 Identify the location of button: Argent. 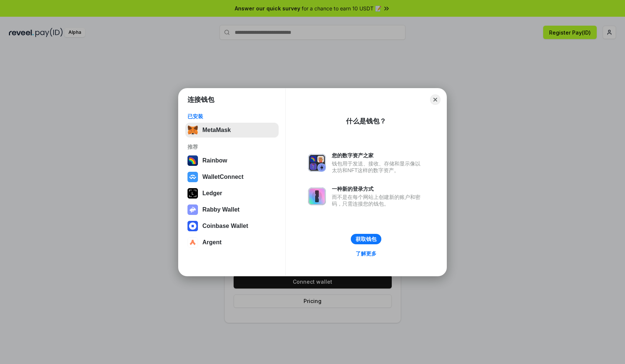
(232, 242).